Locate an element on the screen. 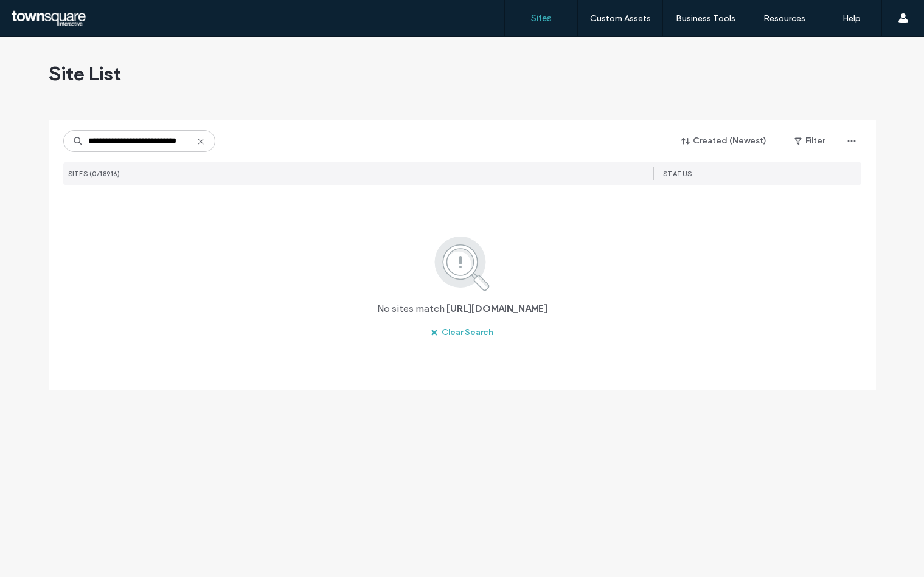 The width and height of the screenshot is (924, 577). button: Filter is located at coordinates (809, 141).